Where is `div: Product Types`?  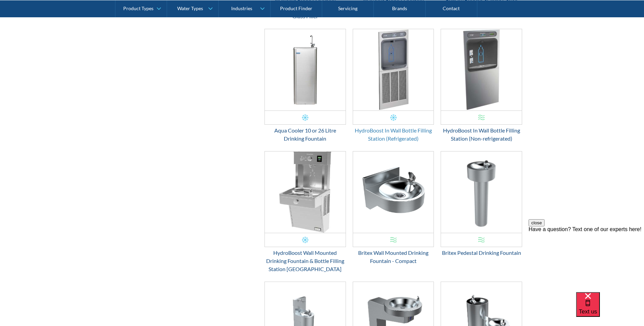 div: Product Types is located at coordinates (138, 8).